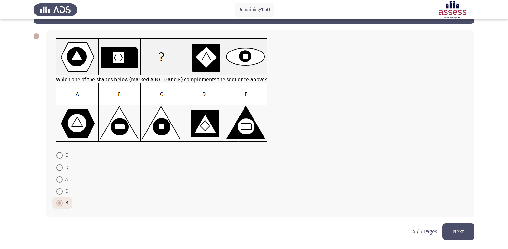  Describe the element at coordinates (266, 9) in the screenshot. I see `span: 1:50` at that location.